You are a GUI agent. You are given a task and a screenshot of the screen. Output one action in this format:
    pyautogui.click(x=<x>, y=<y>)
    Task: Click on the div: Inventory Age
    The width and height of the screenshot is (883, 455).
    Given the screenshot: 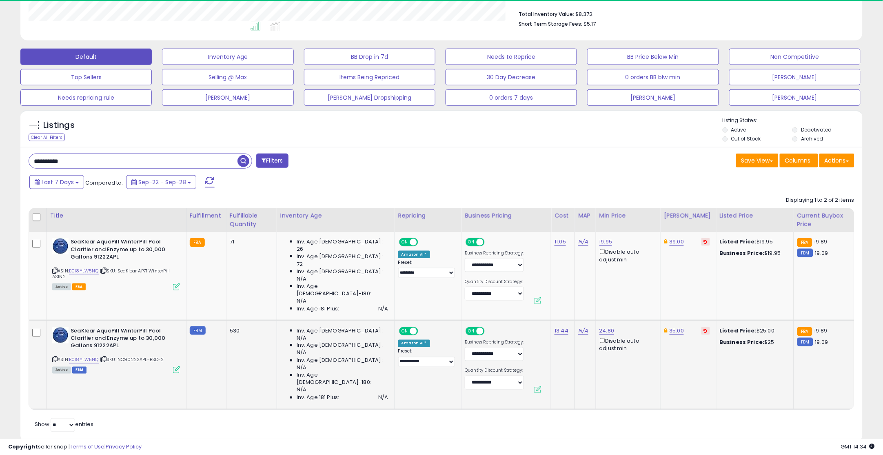 What is the action you would take?
    pyautogui.click(x=336, y=215)
    